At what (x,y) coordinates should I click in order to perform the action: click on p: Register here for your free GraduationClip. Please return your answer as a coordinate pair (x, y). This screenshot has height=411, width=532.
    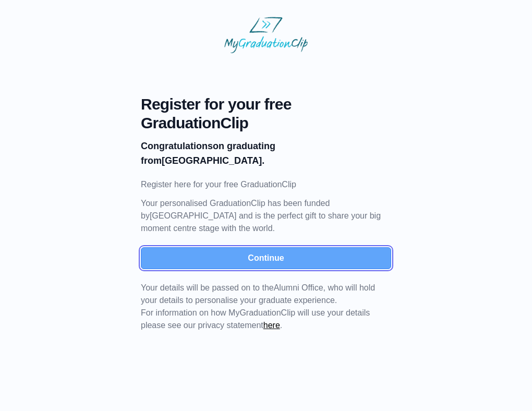
    Looking at the image, I should click on (266, 184).